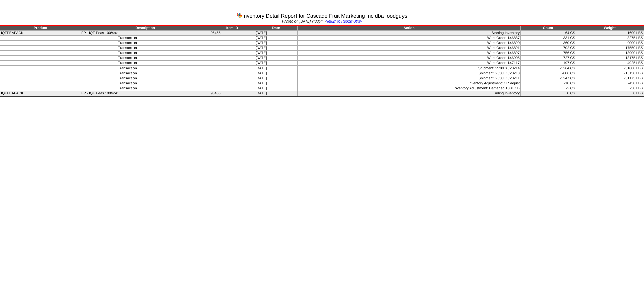 The image size is (644, 306). I want to click on td: Starting Inventory, so click(409, 33).